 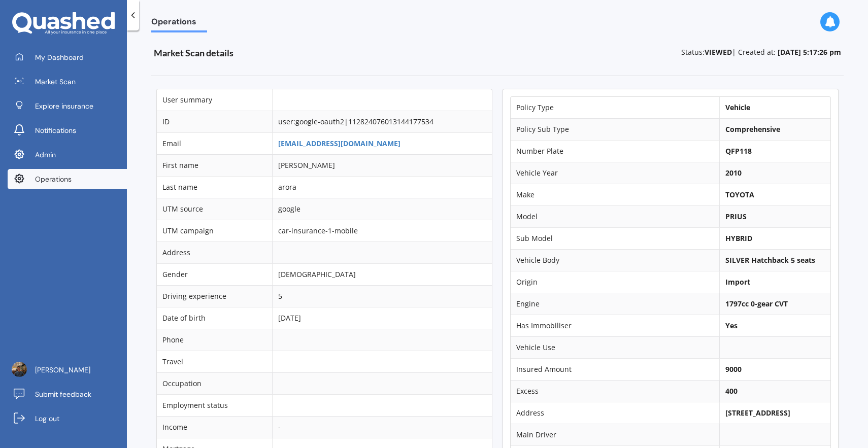 What do you see at coordinates (381, 121) in the screenshot?
I see `td: user:google-oauth2|112824076013144177534` at bounding box center [381, 121].